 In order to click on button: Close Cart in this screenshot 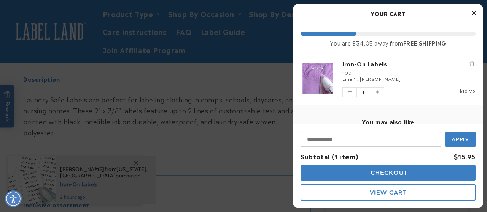, I will do `click(473, 13)`.